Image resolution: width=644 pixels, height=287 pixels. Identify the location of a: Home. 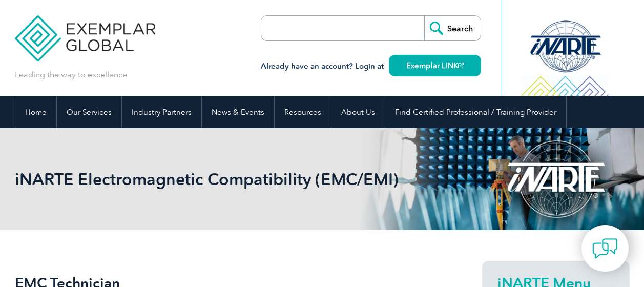
(36, 112).